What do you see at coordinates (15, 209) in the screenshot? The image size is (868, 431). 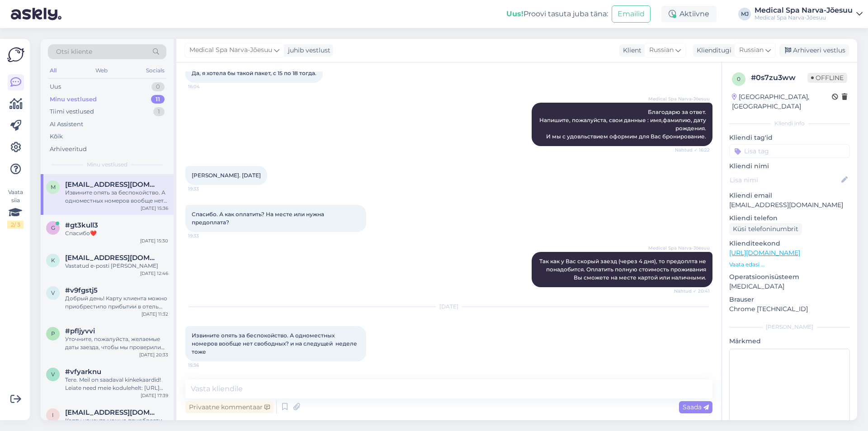 I see `div: Vaata siia` at bounding box center [15, 209].